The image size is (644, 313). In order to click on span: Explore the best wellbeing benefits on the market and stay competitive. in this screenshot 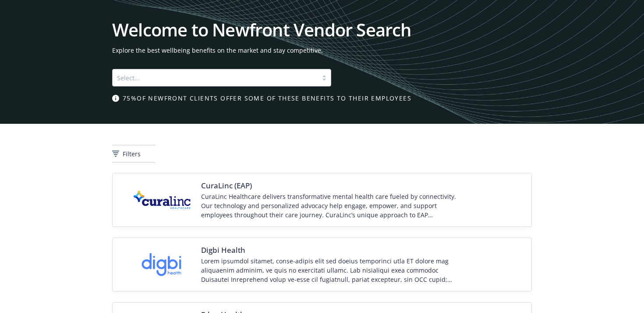, I will do `click(322, 50)`.